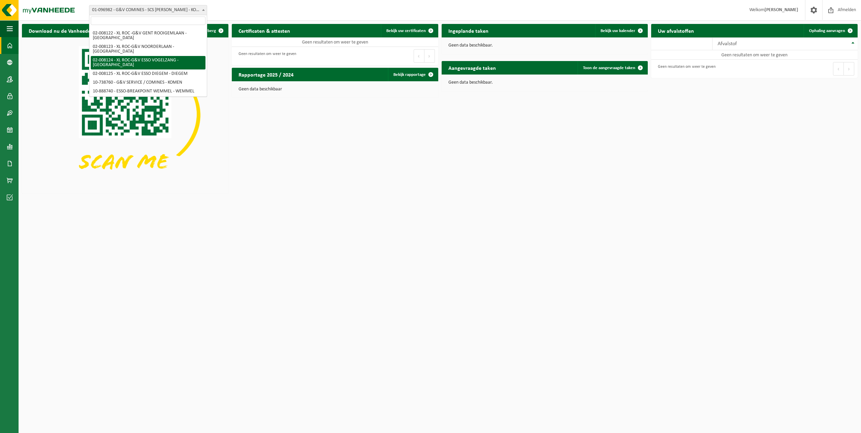 The height and width of the screenshot is (433, 861). Describe the element at coordinates (148, 91) in the screenshot. I see `li: 10-888740 - ESSO-BREAKPOINT WEMMEL - WEMMEL` at that location.